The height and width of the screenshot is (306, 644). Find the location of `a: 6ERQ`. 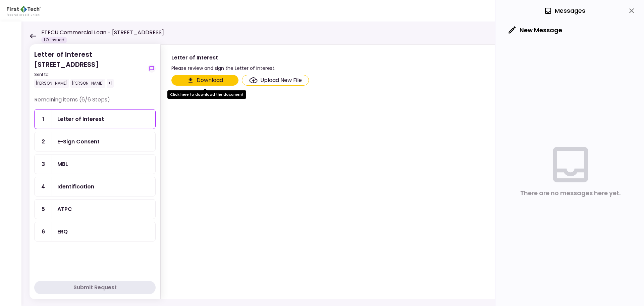

a: 6ERQ is located at coordinates (95, 231).